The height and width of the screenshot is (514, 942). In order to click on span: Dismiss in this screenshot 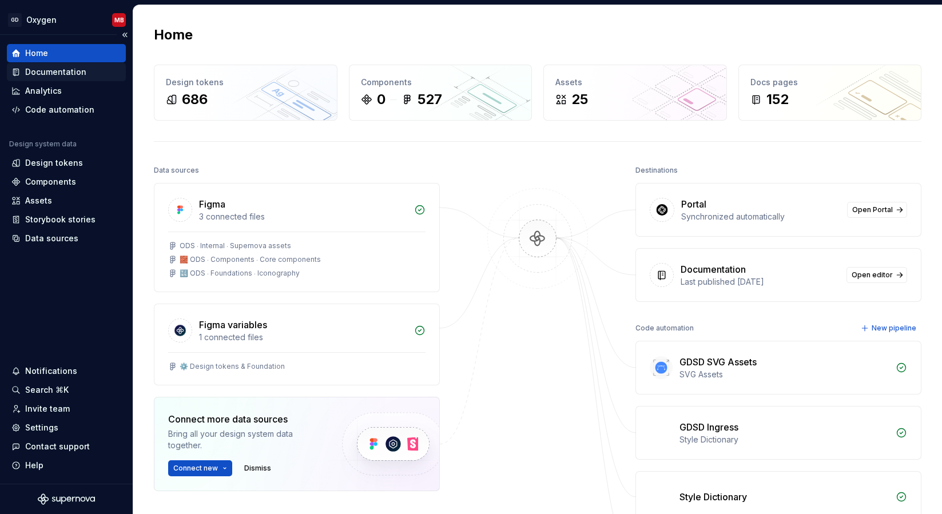, I will do `click(257, 468)`.